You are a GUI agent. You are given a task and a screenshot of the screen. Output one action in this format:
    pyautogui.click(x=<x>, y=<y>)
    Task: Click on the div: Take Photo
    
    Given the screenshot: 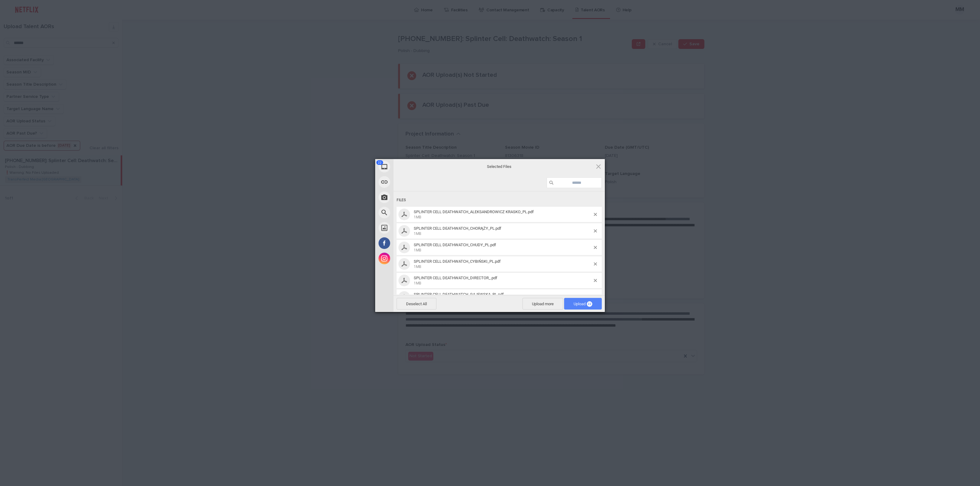 What is the action you would take?
    pyautogui.click(x=412, y=197)
    